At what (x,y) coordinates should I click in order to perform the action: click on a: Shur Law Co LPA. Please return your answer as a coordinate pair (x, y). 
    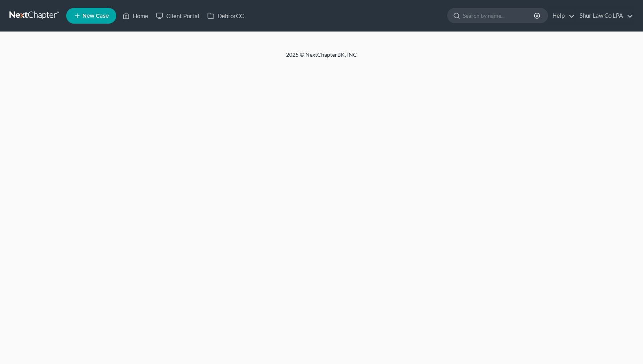
    Looking at the image, I should click on (604, 16).